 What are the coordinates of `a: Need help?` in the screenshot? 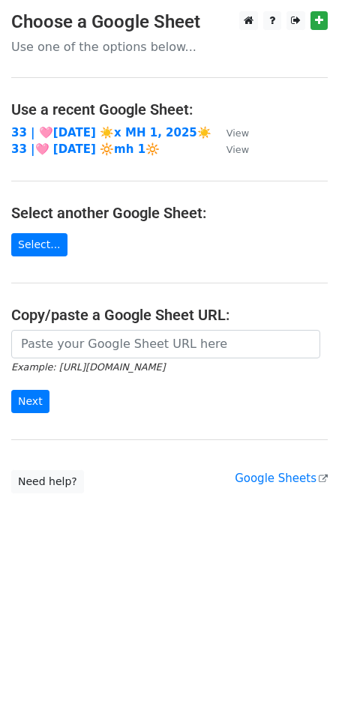 It's located at (47, 481).